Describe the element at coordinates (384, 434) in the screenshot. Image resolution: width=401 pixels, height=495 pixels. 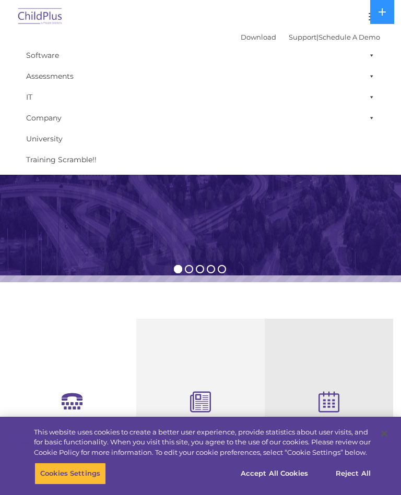
I see `button: Close` at that location.